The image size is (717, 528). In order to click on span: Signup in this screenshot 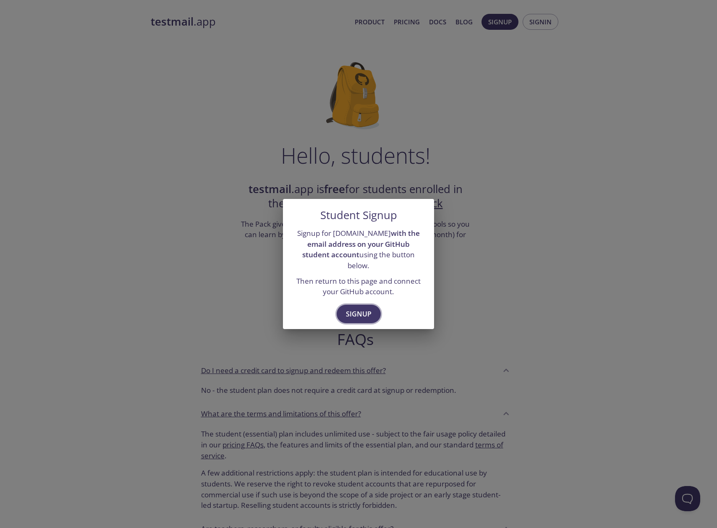, I will do `click(359, 314)`.